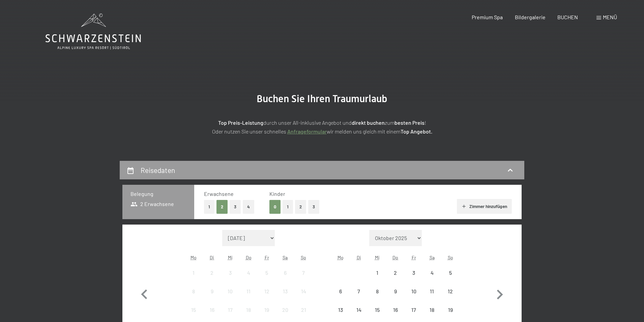 This screenshot has height=322, width=644. What do you see at coordinates (450, 297) in the screenshot?
I see `div: 12` at bounding box center [450, 297].